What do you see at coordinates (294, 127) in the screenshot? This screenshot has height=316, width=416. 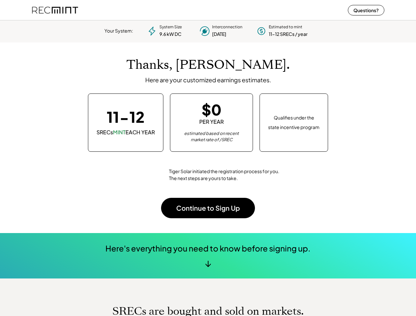 I see `div: state incentive program` at bounding box center [294, 127].